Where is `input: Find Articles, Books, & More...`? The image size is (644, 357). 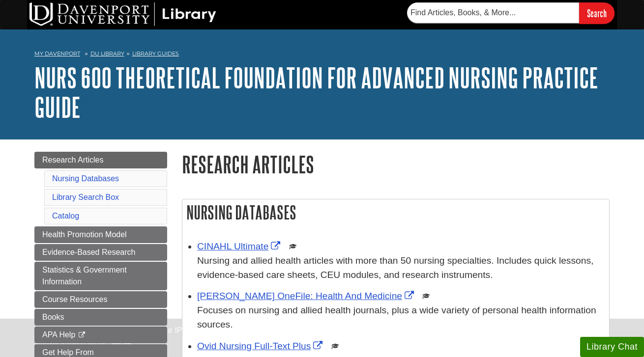
input: Find Articles, Books, & More... is located at coordinates (493, 13).